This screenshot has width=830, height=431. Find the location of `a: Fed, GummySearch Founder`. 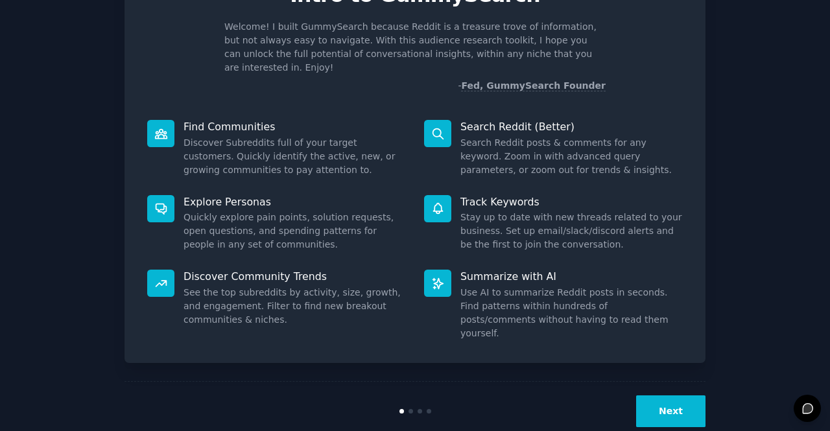

a: Fed, GummySearch Founder is located at coordinates (533, 86).